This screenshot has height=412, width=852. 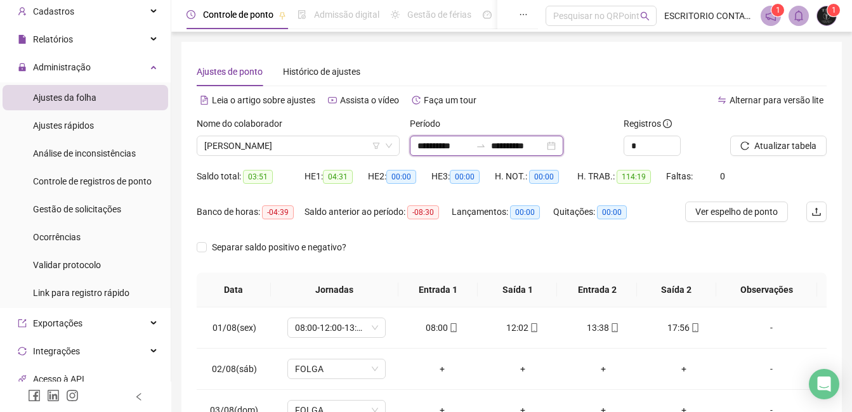 What do you see at coordinates (786, 146) in the screenshot?
I see `span: Atualizar tabela` at bounding box center [786, 146].